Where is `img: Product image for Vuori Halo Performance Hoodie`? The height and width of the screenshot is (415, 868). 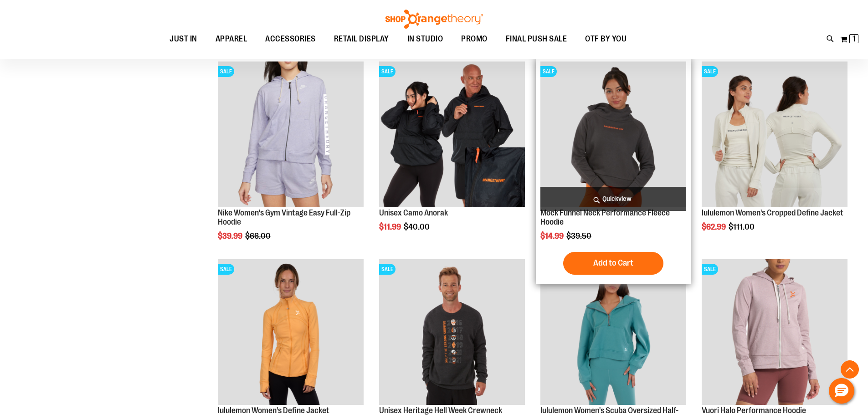
img: Product image for Vuori Halo Performance Hoodie is located at coordinates (775, 332).